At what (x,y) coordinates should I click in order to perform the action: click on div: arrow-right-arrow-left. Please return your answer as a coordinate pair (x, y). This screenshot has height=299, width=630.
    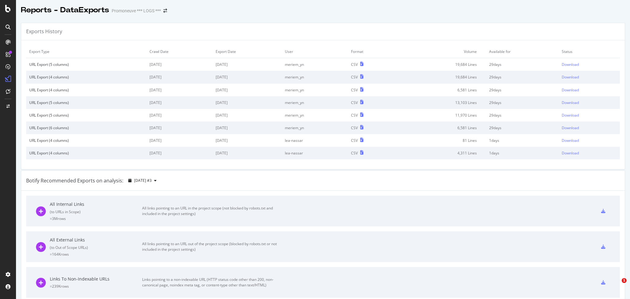
    Looking at the image, I should click on (165, 11).